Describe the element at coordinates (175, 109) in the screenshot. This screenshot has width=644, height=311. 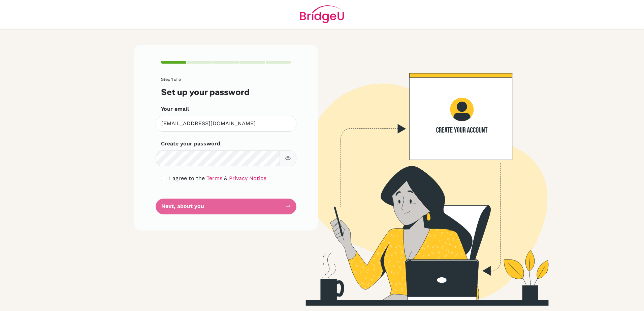
I see `label: Your email` at that location.